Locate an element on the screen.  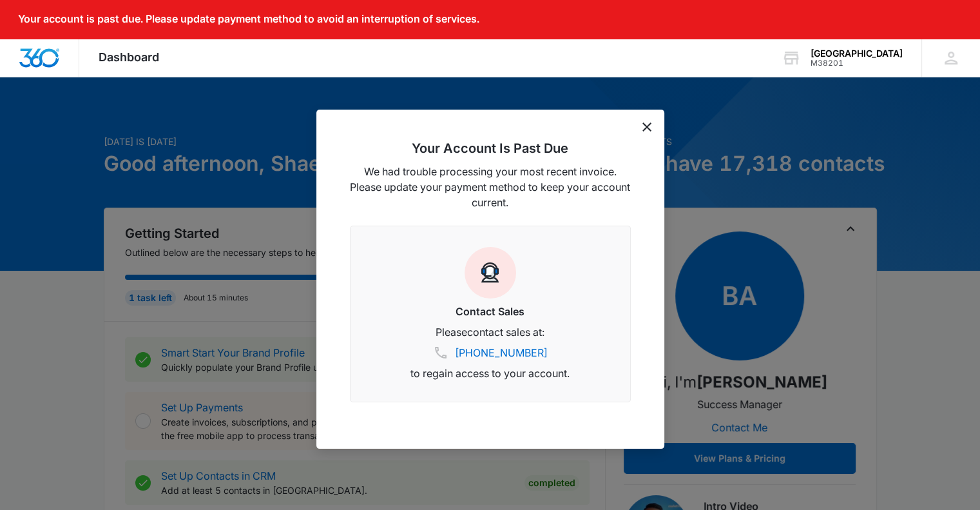
div: account id is located at coordinates (857, 63).